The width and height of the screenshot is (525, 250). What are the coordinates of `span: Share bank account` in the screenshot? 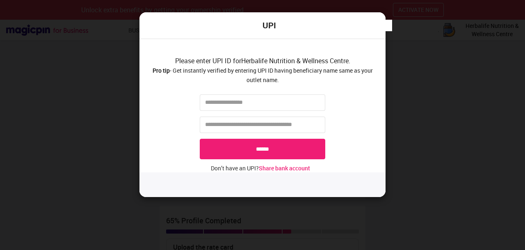 It's located at (284, 168).